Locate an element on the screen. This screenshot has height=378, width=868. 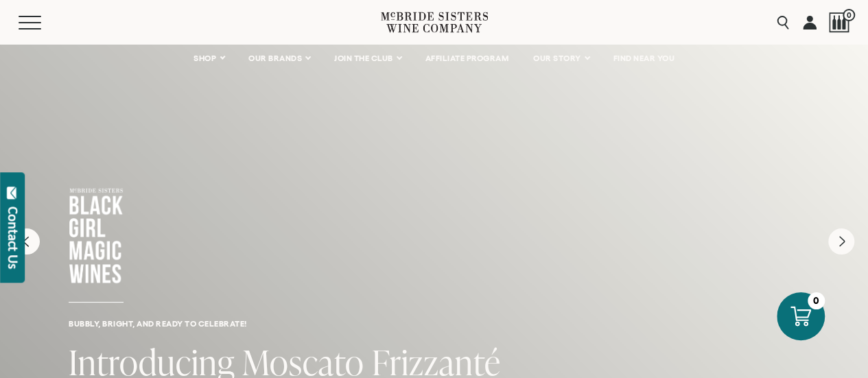
span: SHOP is located at coordinates (205, 59).